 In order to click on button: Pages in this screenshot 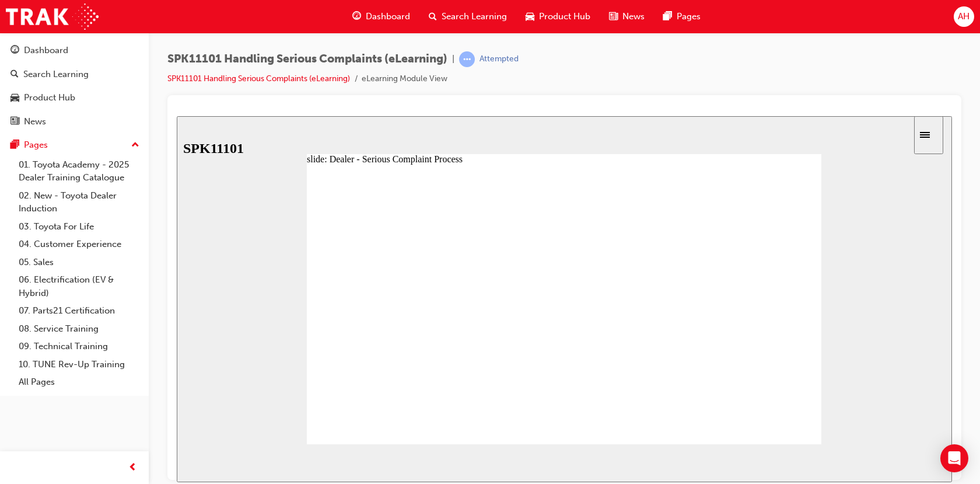, I will do `click(74, 145)`.